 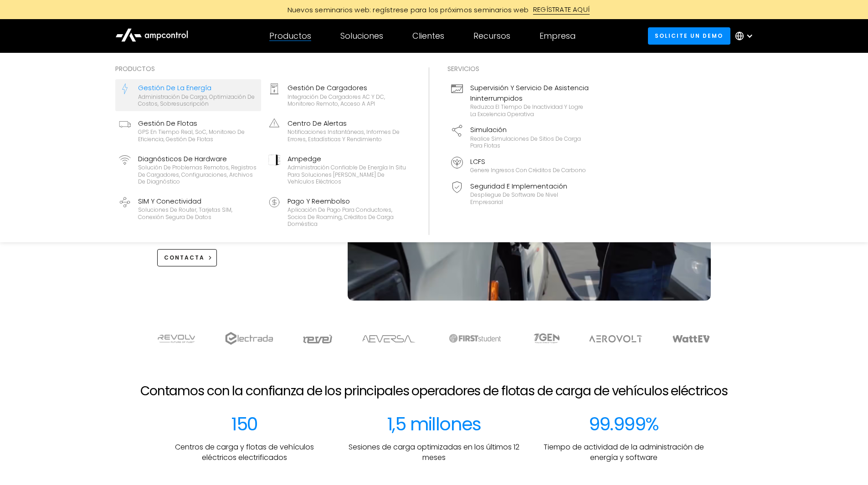 What do you see at coordinates (428, 36) in the screenshot?
I see `div: Clientes` at bounding box center [428, 36].